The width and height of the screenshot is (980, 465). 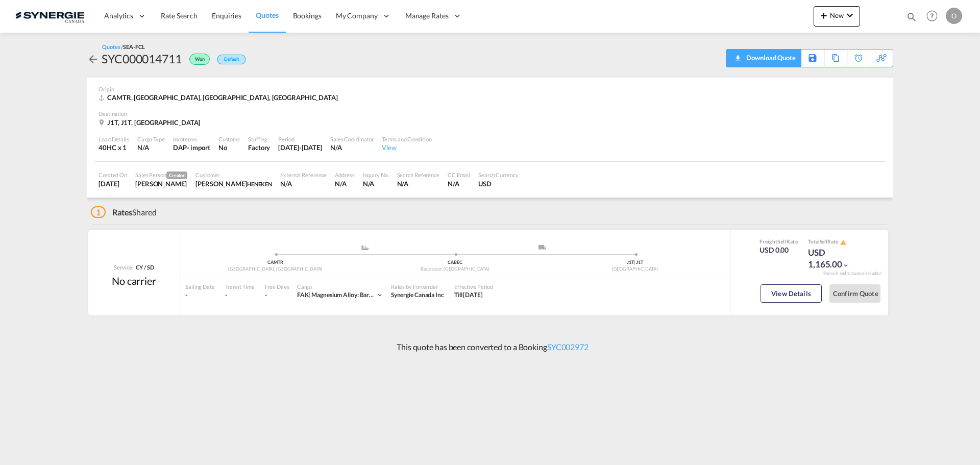 What do you see at coordinates (843, 242) in the screenshot?
I see `button: icon-alert` at bounding box center [843, 242].